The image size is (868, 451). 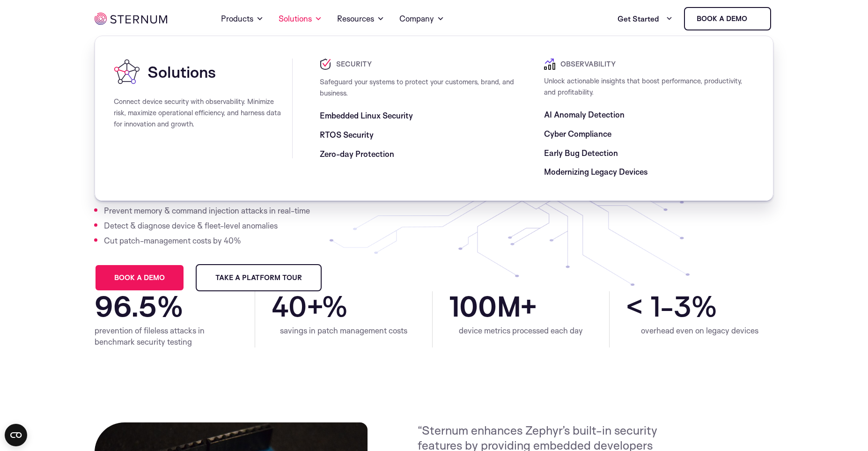 I want to click on span: Observability, so click(x=586, y=64).